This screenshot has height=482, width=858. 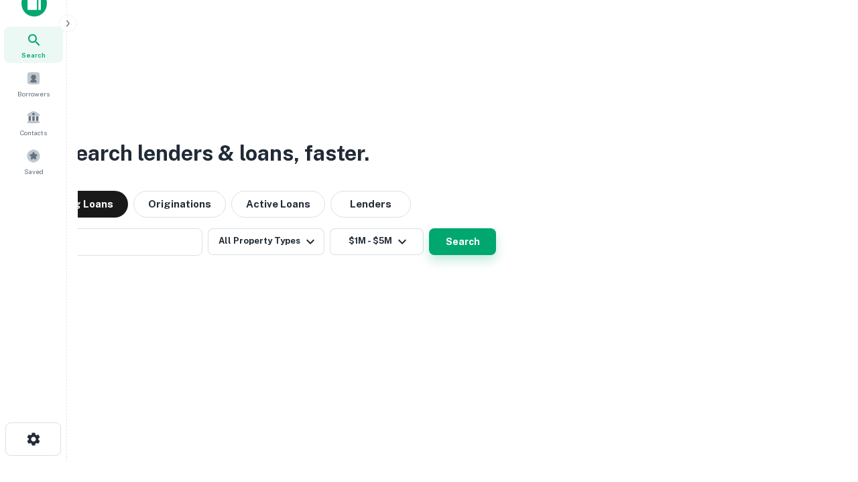 I want to click on span: Borrowers, so click(x=34, y=94).